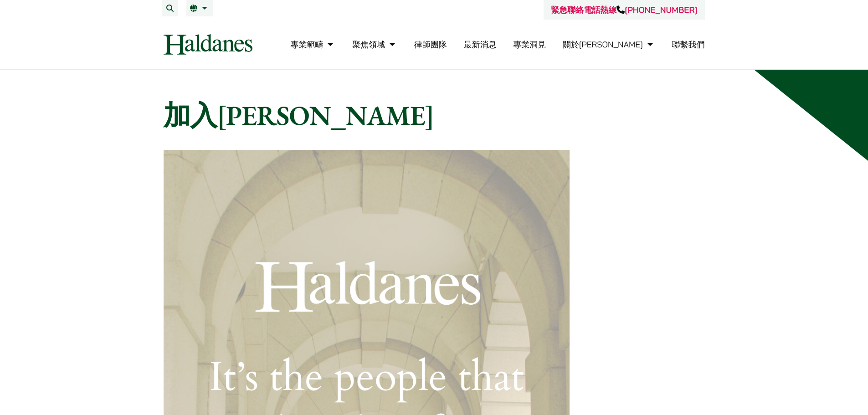 This screenshot has height=415, width=868. Describe the element at coordinates (207, 44) in the screenshot. I see `img: Logo of Haldanes` at that location.